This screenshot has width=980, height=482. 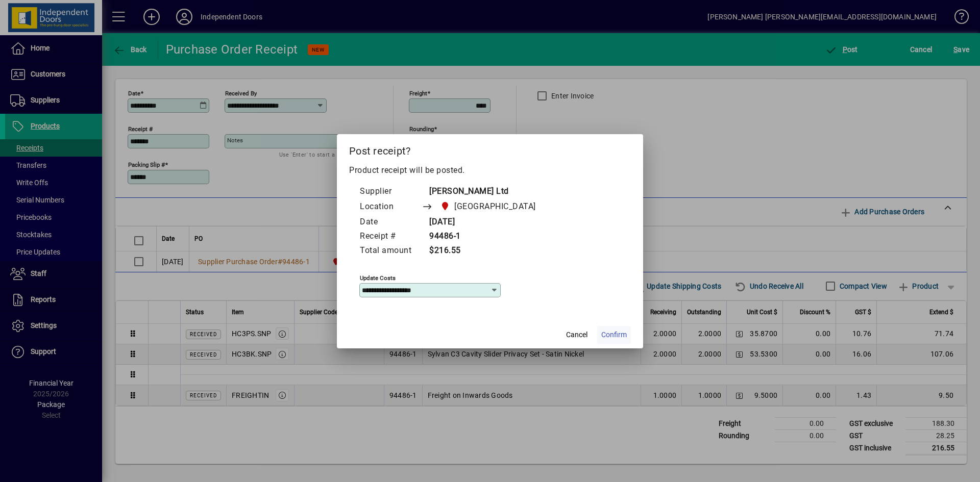 What do you see at coordinates (489, 207) in the screenshot?
I see `span: Christchurch` at bounding box center [489, 207].